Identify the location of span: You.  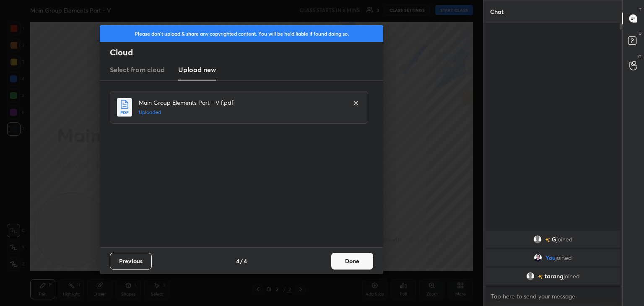
(550, 258).